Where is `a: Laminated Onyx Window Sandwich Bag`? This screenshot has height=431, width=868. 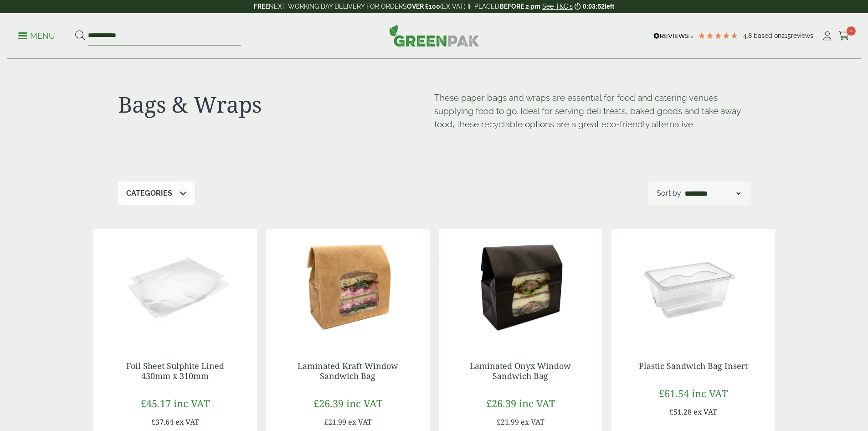 a: Laminated Onyx Window Sandwich Bag is located at coordinates (521, 370).